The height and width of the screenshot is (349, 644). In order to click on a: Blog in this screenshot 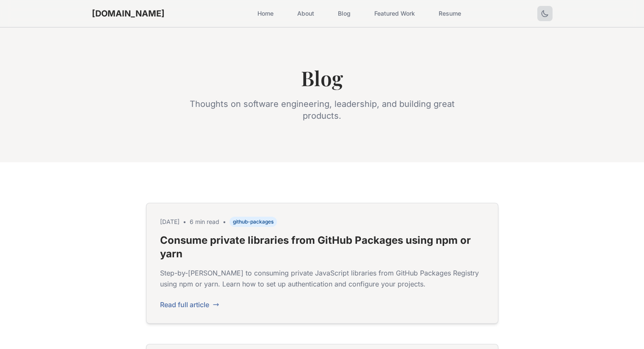, I will do `click(344, 13)`.